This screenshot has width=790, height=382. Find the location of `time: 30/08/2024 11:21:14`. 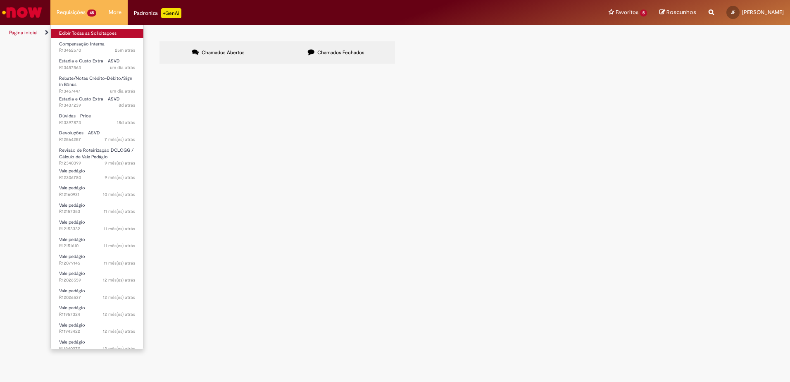

time: 30/08/2024 11:21:14 is located at coordinates (119, 331).